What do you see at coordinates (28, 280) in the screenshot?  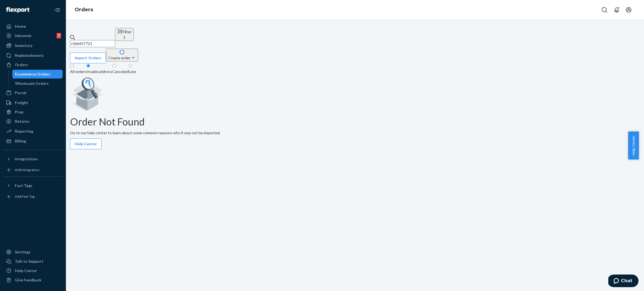 I see `div: Give Feedback` at bounding box center [28, 280].